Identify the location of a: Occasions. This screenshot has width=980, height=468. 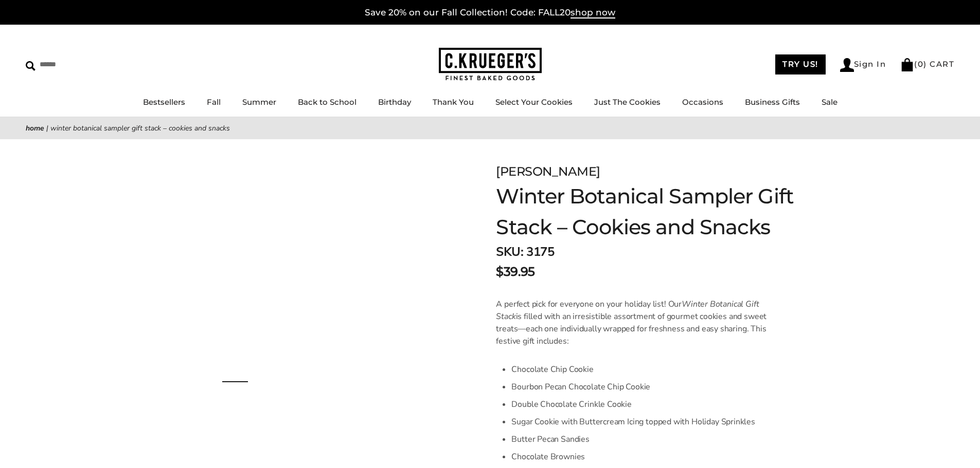
(703, 101).